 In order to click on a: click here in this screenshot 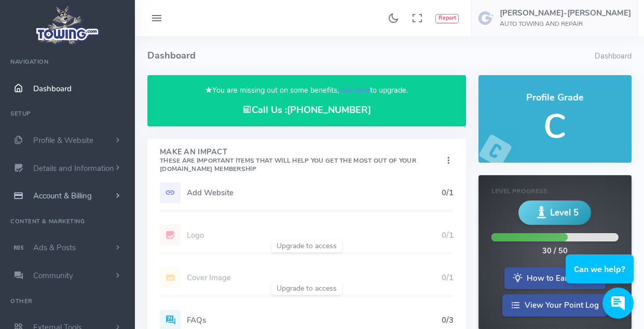, I will do `click(355, 91)`.